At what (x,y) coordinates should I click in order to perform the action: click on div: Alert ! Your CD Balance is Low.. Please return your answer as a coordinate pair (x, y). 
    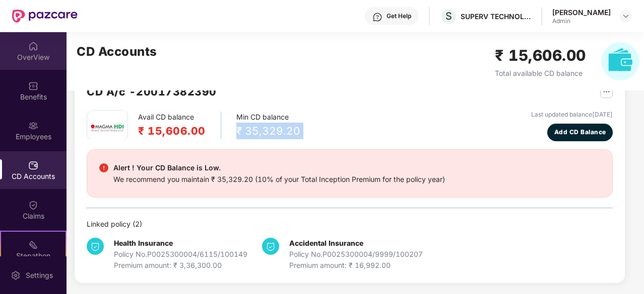
    Looking at the image, I should click on (279, 168).